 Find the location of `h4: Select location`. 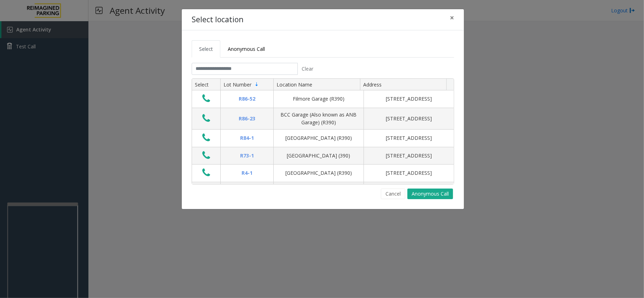

h4: Select location is located at coordinates (218, 20).